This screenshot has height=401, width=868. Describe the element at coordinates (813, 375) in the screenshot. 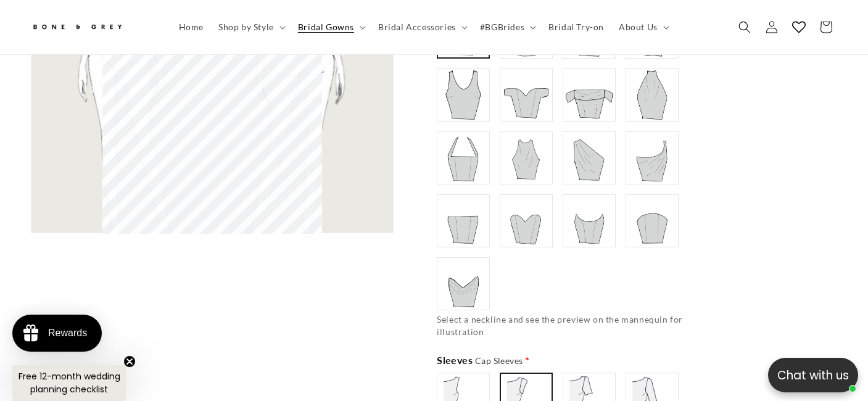

I see `p: Chat with us` at that location.